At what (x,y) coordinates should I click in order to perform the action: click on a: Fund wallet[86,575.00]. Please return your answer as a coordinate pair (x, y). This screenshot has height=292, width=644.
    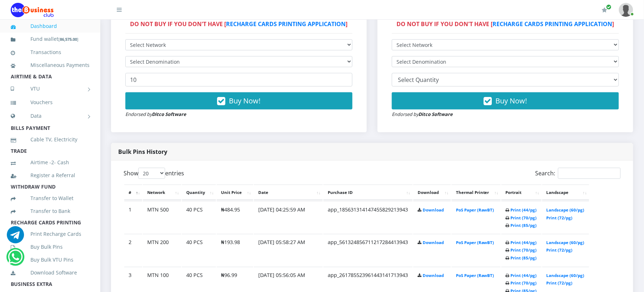
    Looking at the image, I should click on (50, 39).